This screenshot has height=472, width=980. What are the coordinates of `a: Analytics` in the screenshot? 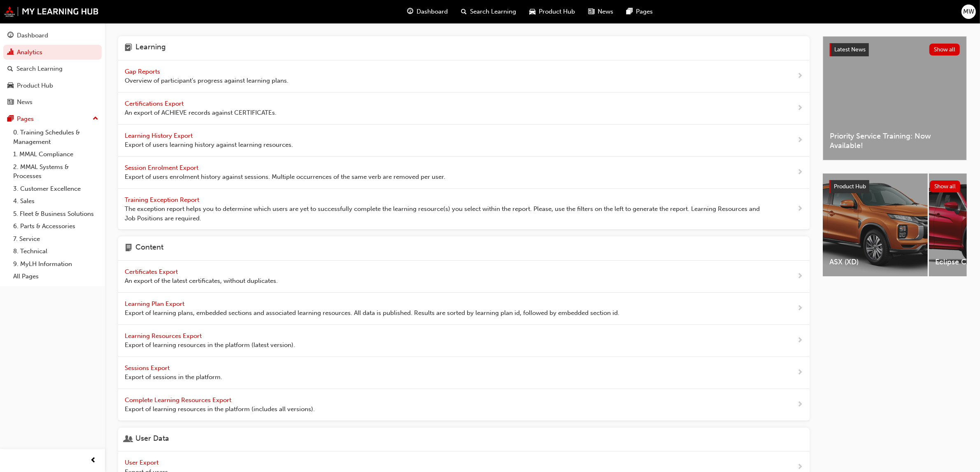 It's located at (52, 52).